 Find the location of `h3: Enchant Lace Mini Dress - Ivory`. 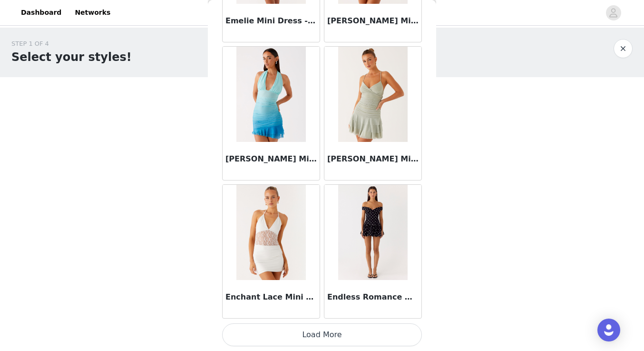

h3: Enchant Lace Mini Dress - Ivory is located at coordinates (271, 297).